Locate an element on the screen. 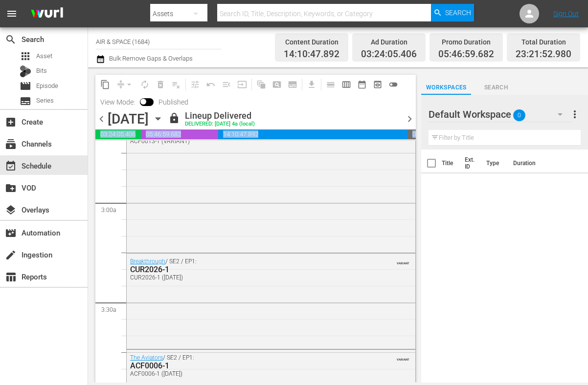 This screenshot has width=588, height=385. span: Remove Gaps & Overlaps is located at coordinates (125, 84).